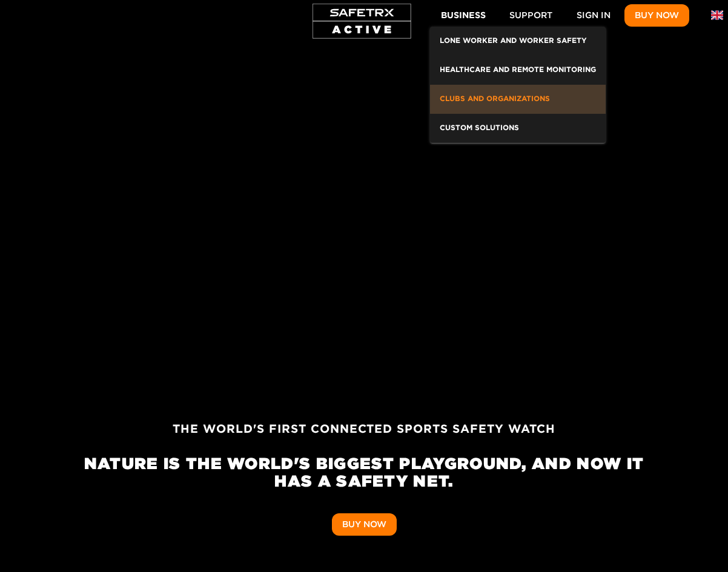 This screenshot has height=572, width=728. I want to click on span: Business, so click(464, 15).